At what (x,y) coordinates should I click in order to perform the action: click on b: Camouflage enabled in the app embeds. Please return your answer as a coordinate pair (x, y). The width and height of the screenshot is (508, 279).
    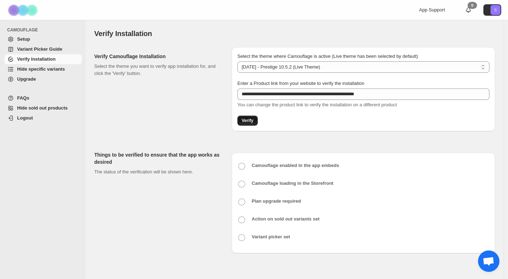
    Looking at the image, I should click on (295, 165).